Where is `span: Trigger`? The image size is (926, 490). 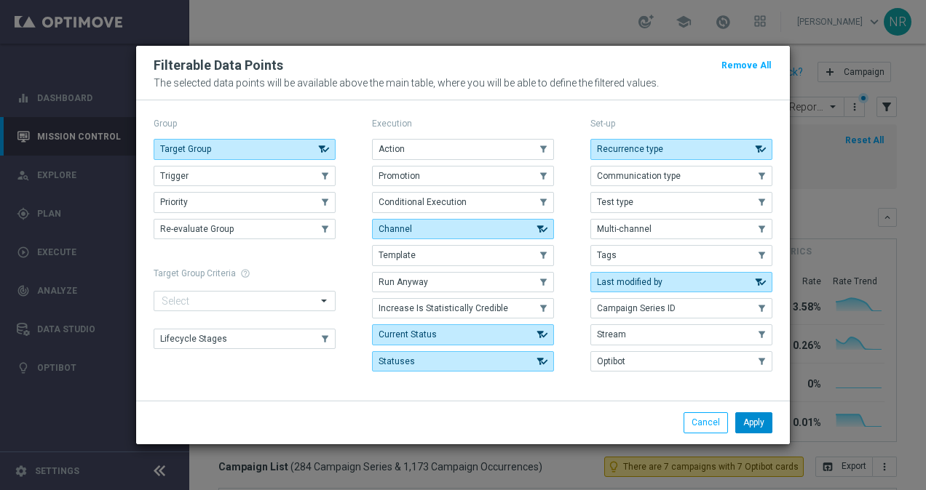
span: Trigger is located at coordinates (174, 176).